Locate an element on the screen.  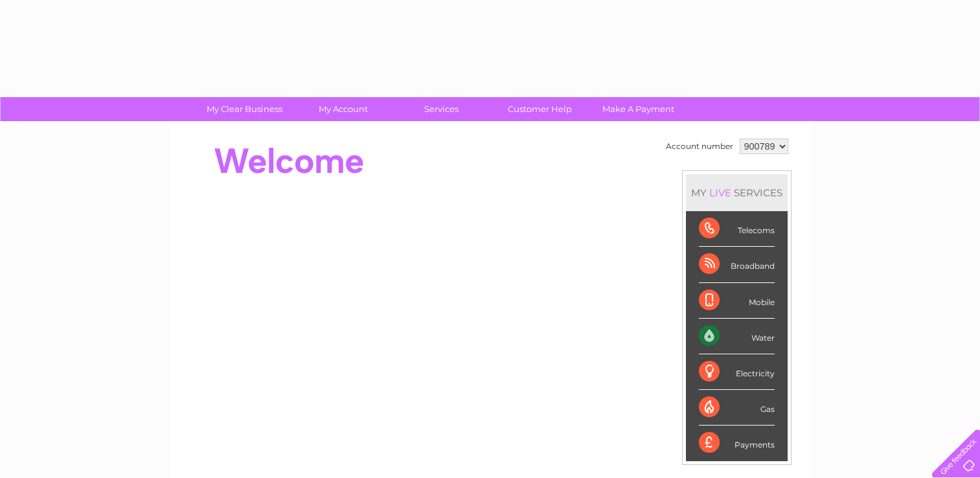
a: My Clear Business is located at coordinates (244, 109).